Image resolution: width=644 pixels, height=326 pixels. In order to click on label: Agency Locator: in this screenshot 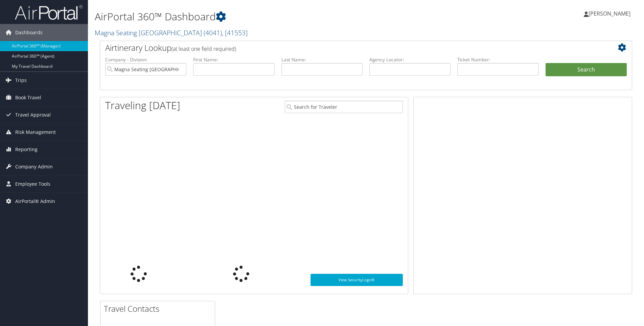, I will do `click(410, 60)`.